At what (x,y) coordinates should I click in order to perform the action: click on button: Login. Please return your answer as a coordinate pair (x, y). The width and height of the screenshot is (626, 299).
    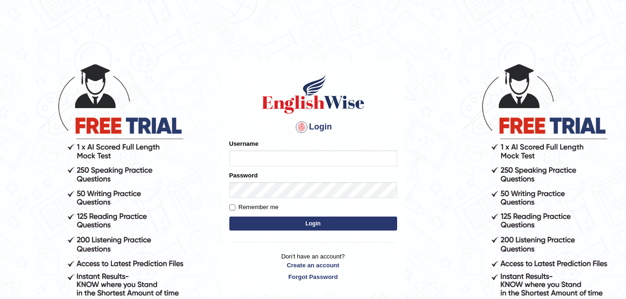
    Looking at the image, I should click on (313, 224).